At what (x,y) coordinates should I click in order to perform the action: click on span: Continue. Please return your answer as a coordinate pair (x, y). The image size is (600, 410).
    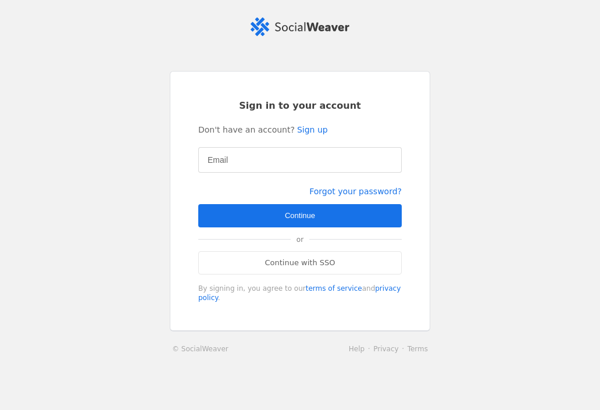
    Looking at the image, I should click on (300, 216).